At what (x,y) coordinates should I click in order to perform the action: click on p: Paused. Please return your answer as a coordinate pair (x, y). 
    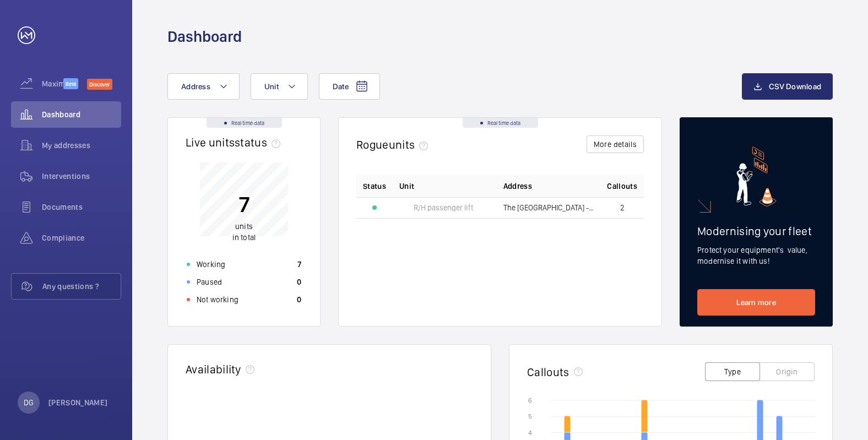
    Looking at the image, I should click on (209, 282).